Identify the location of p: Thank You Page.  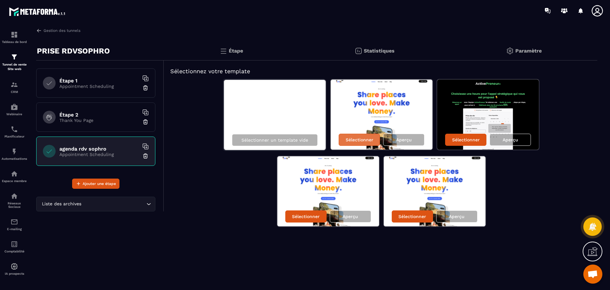
(99, 120).